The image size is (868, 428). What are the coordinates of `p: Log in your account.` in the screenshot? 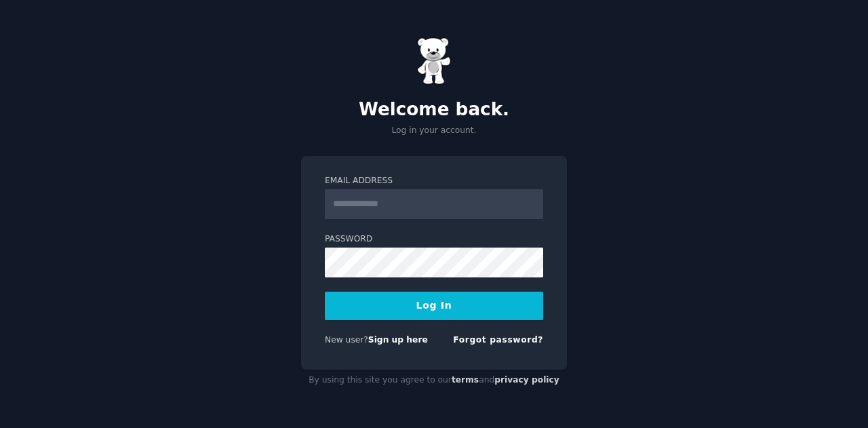 It's located at (434, 131).